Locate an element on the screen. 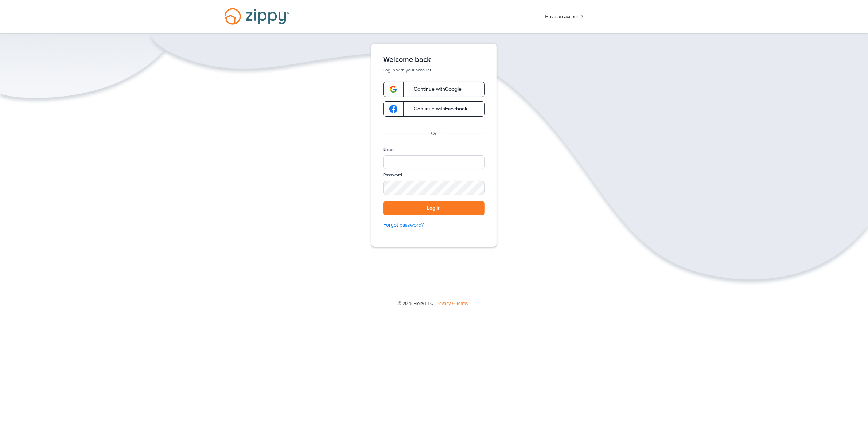 The width and height of the screenshot is (868, 434). label: Password is located at coordinates (393, 175).